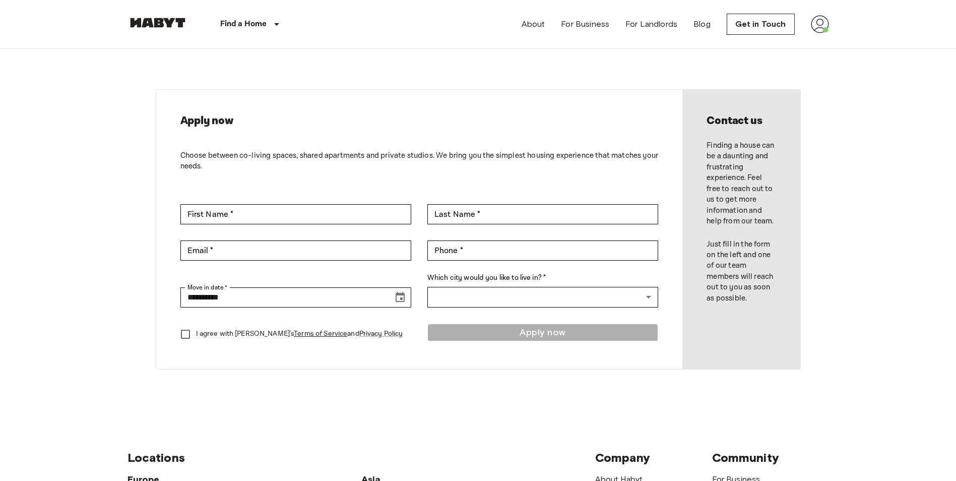 The image size is (956, 481). I want to click on p: Finding a house can be a daunting and frustrating experience. Feel free to reach out to us to get..., so click(741, 183).